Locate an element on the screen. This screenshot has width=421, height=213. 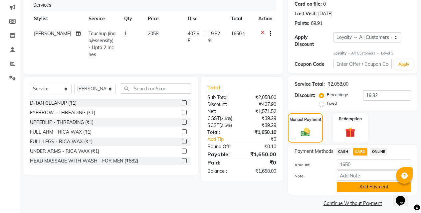
span: ONLINE is located at coordinates (379, 152).